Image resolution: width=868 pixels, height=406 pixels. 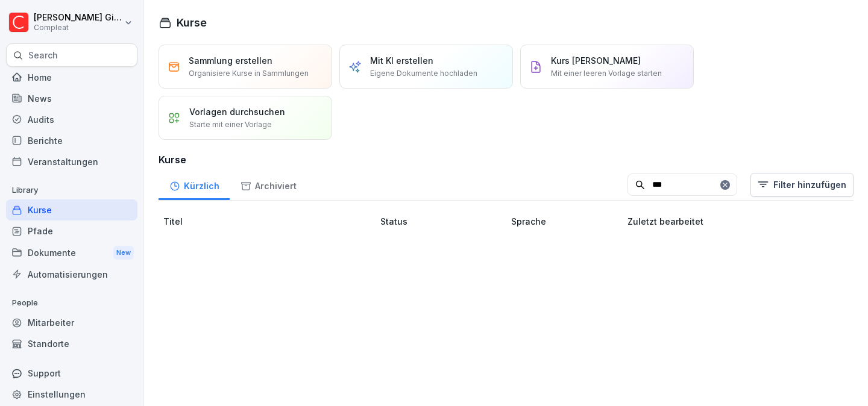 What do you see at coordinates (71, 323) in the screenshot?
I see `a: Mitarbeiter` at bounding box center [71, 323].